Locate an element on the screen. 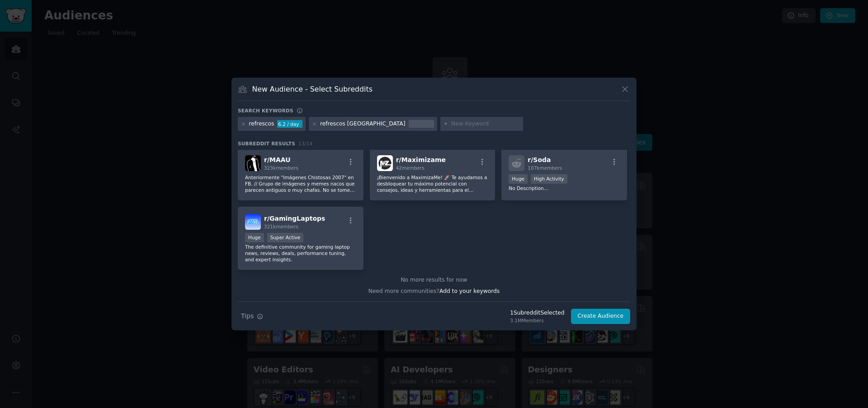 The image size is (868, 408). div: High Activity is located at coordinates (549, 179).